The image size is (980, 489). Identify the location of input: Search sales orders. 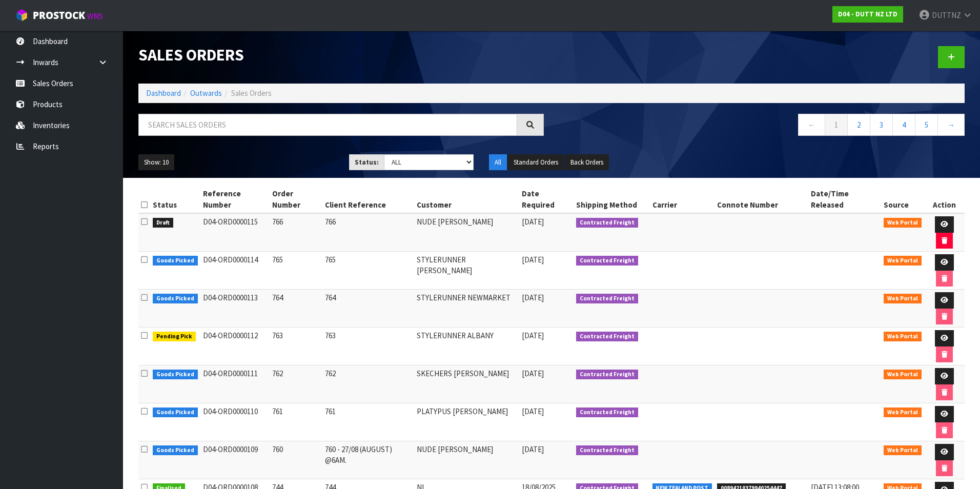
(328, 124).